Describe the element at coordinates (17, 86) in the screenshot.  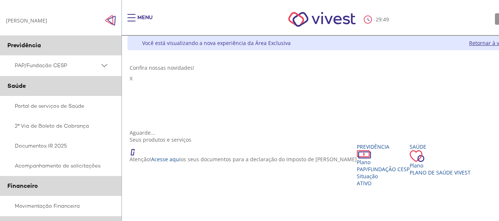
I see `span: Saúde` at that location.